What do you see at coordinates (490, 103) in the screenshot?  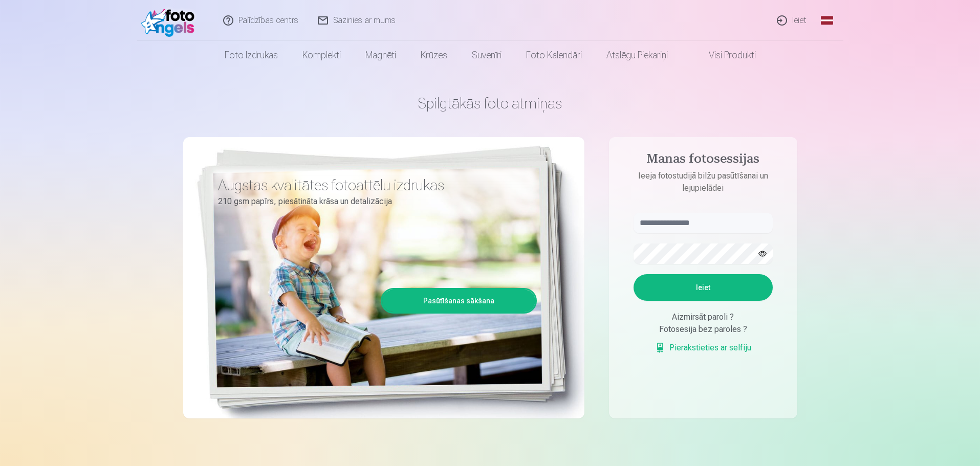 I see `h1: Spilgtākās foto atmiņas` at bounding box center [490, 103].